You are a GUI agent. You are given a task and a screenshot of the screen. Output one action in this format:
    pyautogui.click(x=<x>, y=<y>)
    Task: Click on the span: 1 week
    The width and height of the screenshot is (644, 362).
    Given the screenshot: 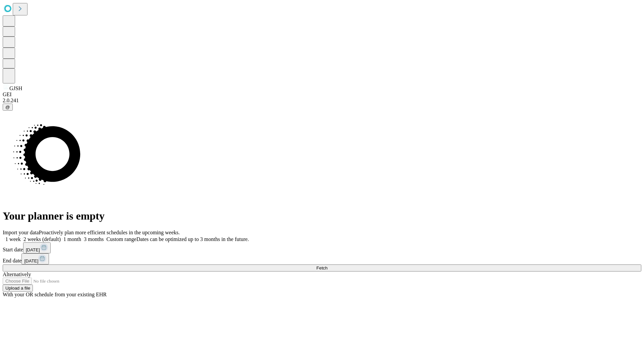 What is the action you would take?
    pyautogui.click(x=13, y=239)
    